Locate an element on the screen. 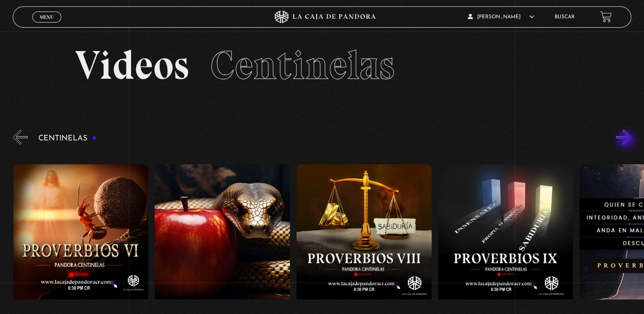 The width and height of the screenshot is (644, 314). a: View your shopping cart is located at coordinates (606, 17).